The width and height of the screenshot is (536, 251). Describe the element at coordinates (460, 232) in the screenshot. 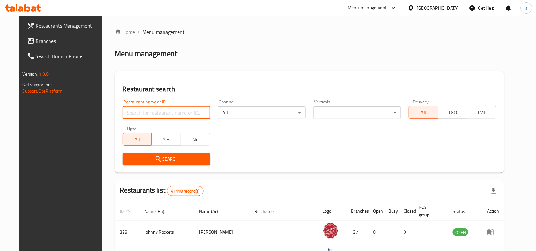

I see `div: OPEN` at that location.